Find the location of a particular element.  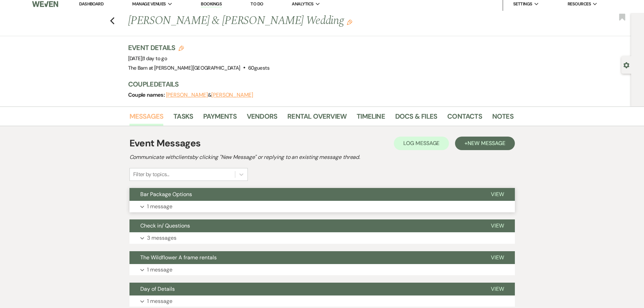

span: Analytics is located at coordinates (302, 4).